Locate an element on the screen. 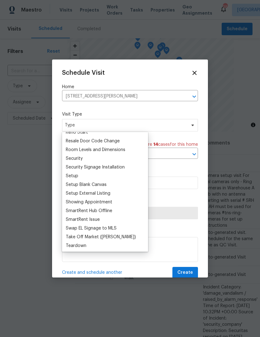  span: 14 is located at coordinates (155, 144).